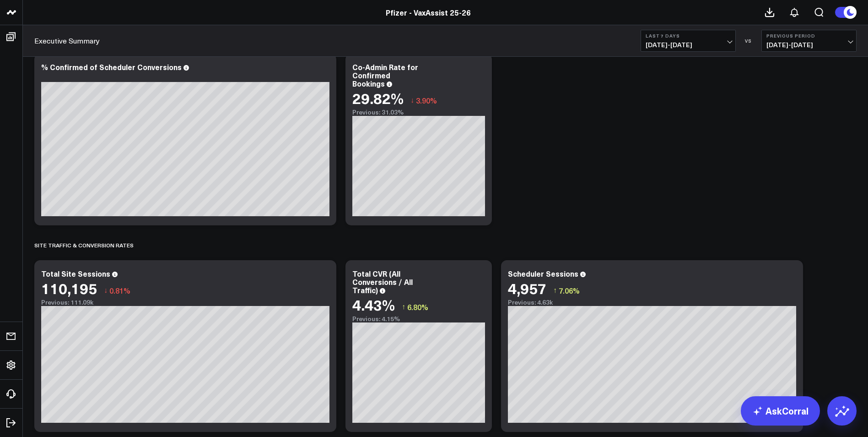 Image resolution: width=868 pixels, height=437 pixels. What do you see at coordinates (386, 75) in the screenshot?
I see `div: Co-Admin Rate for Confirmed Bookings` at bounding box center [386, 75].